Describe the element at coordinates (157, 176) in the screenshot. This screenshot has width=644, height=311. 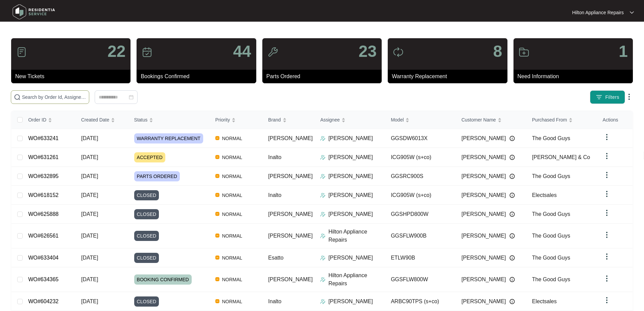
I see `span: PARTS ORDERED` at that location.